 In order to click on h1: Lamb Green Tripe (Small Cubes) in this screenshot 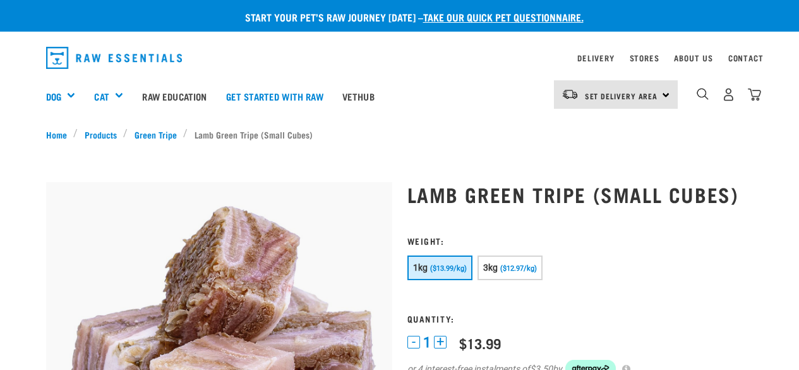, I will do `click(581, 194)`.